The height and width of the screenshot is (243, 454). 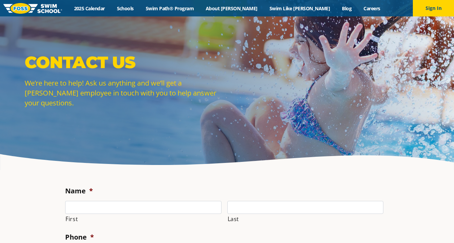 What do you see at coordinates (169, 8) in the screenshot?
I see `a: Swim Path® Program` at bounding box center [169, 8].